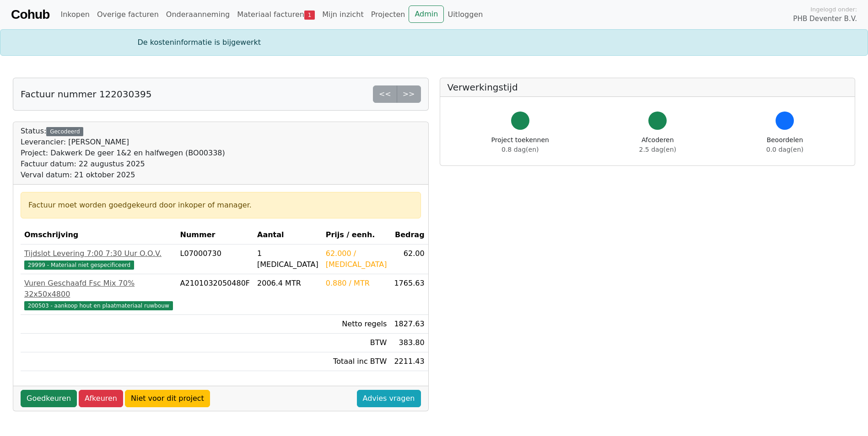 The height and width of the screenshot is (436, 868). Describe the element at coordinates (388, 398) in the screenshot. I see `a: Advies vragen` at that location.